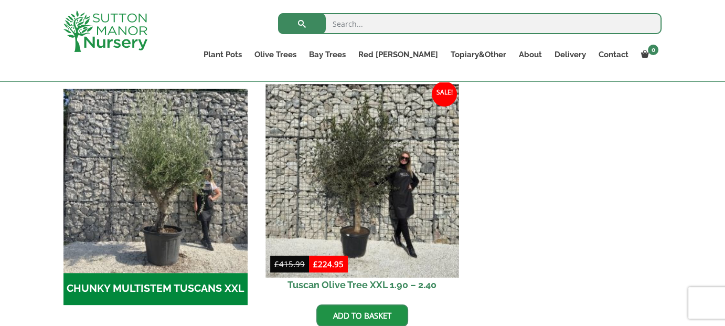  Describe the element at coordinates (105, 31) in the screenshot. I see `img: logo` at that location.